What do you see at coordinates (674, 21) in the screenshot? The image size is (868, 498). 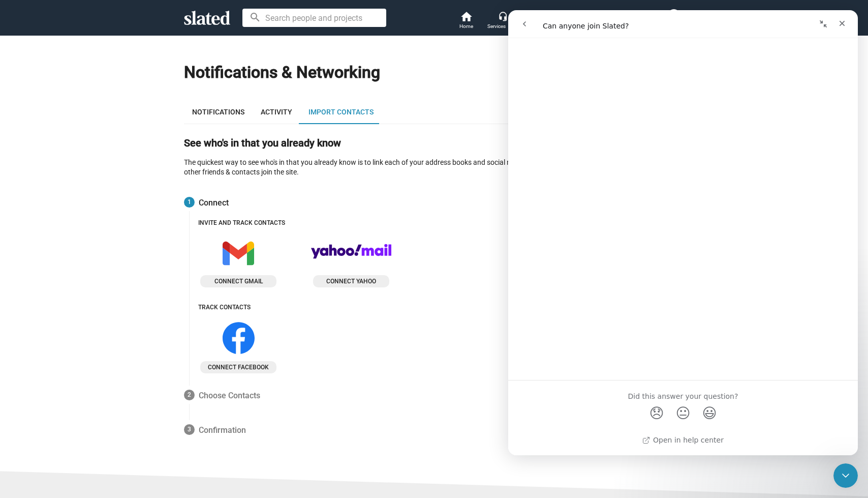 I see `button: Dustin PearlmanMe` at bounding box center [674, 21].